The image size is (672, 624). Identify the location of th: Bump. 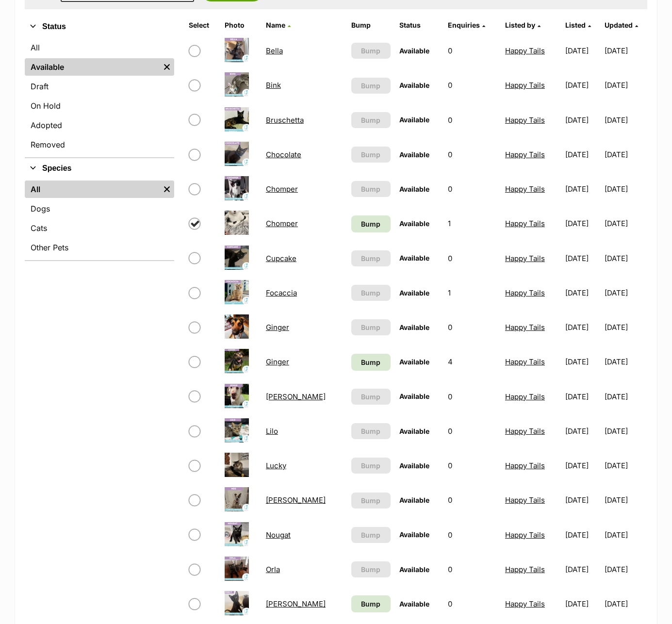
(371, 25).